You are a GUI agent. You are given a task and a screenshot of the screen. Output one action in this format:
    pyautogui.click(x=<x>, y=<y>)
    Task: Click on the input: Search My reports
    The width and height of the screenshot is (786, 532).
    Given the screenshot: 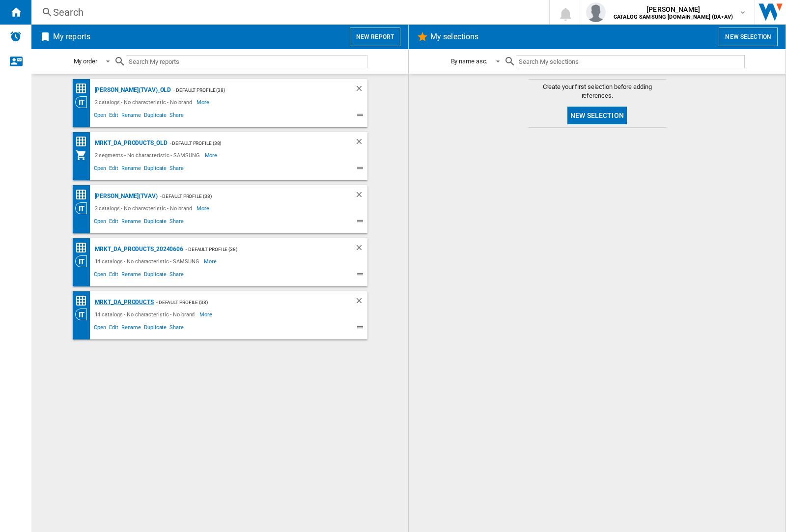 What is the action you would take?
    pyautogui.click(x=247, y=61)
    